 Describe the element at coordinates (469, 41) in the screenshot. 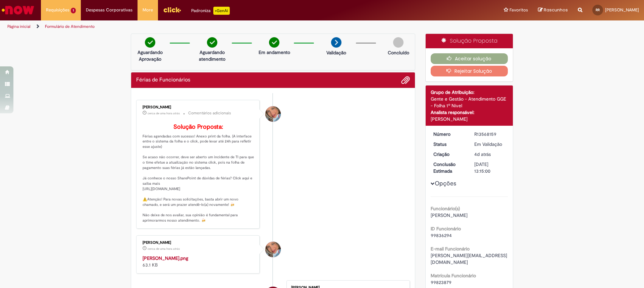

I see `div: Solução Proposta` at that location.